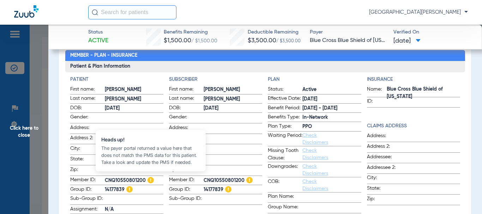 The width and height of the screenshot is (482, 214). What do you see at coordinates (285, 170) in the screenshot?
I see `span: Downgrades:` at bounding box center [285, 170].